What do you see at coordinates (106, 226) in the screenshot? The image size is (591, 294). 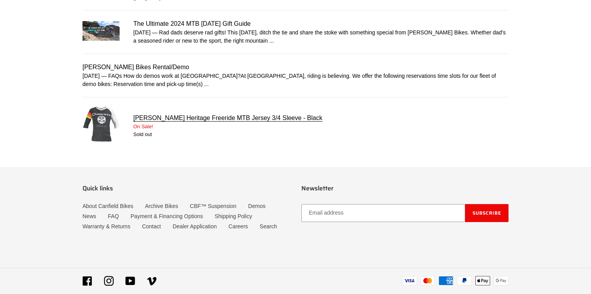 I see `a: Warranty & Returns` at bounding box center [106, 226].